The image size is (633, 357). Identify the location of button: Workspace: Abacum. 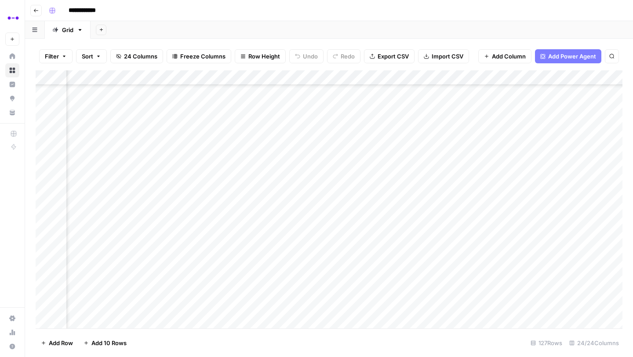
(12, 18).